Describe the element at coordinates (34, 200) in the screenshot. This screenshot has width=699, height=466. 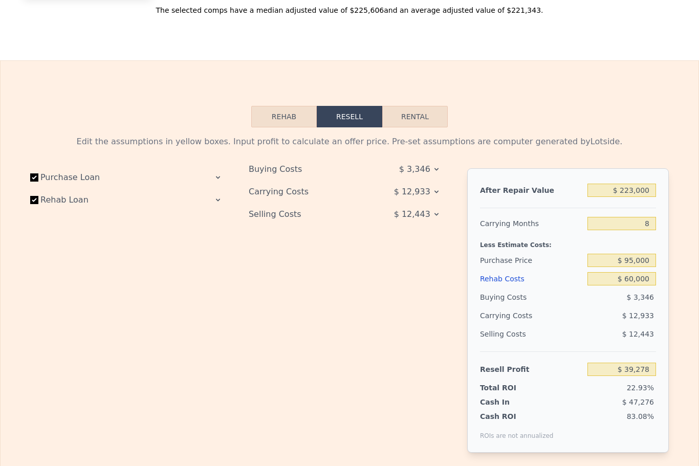
I see `input: Rehab Loan` at that location.